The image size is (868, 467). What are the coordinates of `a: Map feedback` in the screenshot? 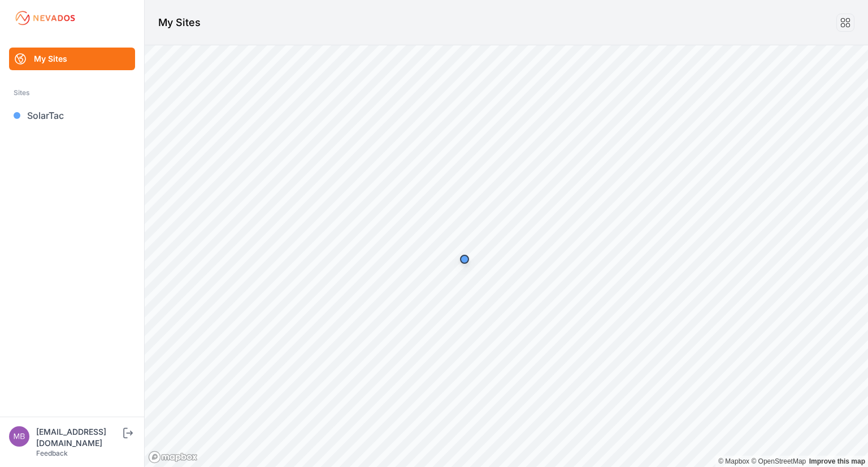 It's located at (838, 462).